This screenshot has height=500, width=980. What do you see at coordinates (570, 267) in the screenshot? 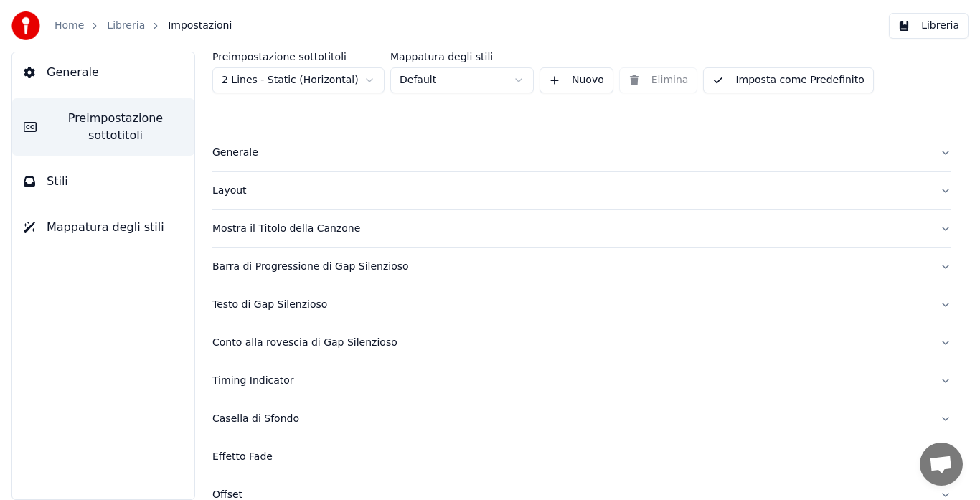
I see `div: Barra di Progressione di Gap Silenzioso` at bounding box center [570, 267].